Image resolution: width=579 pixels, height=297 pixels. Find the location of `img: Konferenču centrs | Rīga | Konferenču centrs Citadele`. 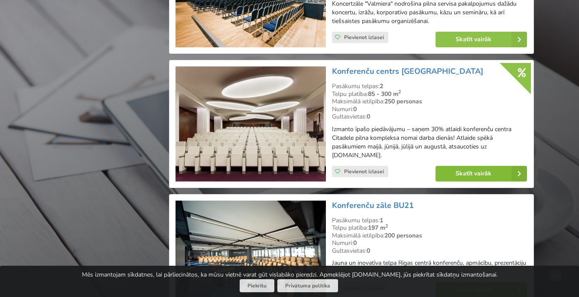

img: Konferenču centrs | Rīga | Konferenču centrs Citadele is located at coordinates (251, 124).